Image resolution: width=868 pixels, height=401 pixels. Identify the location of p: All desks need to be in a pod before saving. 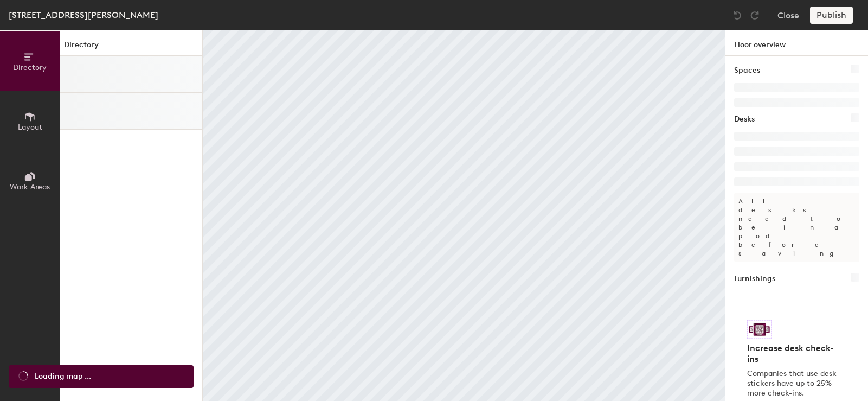
(797, 227).